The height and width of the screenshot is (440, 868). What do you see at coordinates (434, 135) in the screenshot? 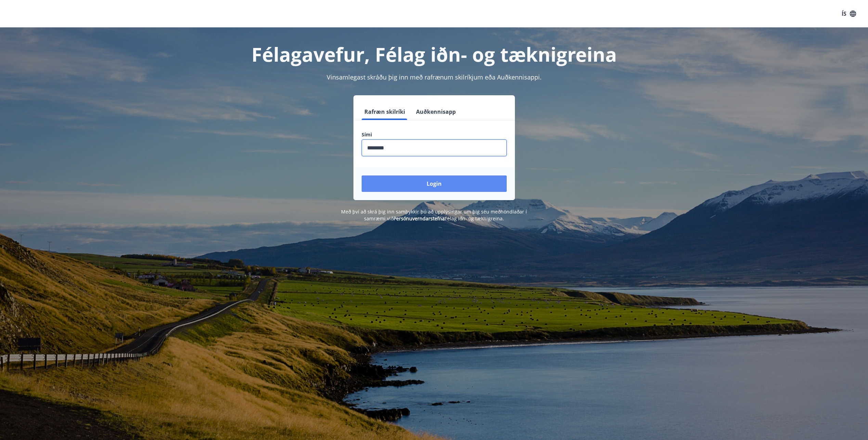
I see `label: Sími` at bounding box center [434, 135].